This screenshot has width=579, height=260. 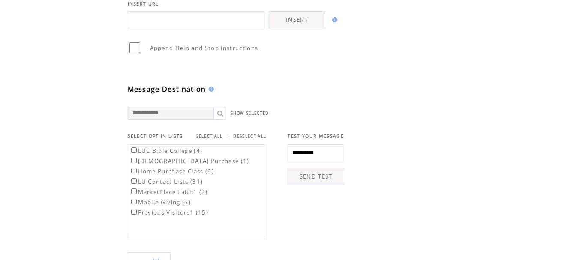 I want to click on input: LUC Bible College (4), so click(x=134, y=150).